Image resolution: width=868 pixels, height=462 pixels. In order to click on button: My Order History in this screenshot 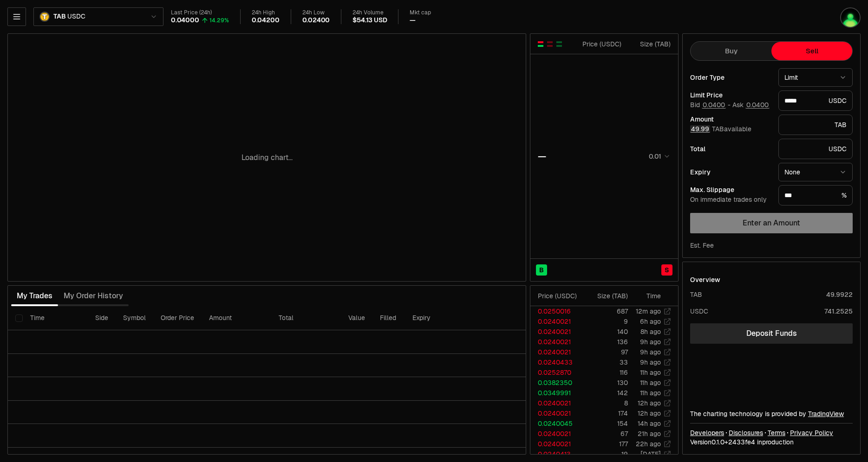, I will do `click(93, 296)`.